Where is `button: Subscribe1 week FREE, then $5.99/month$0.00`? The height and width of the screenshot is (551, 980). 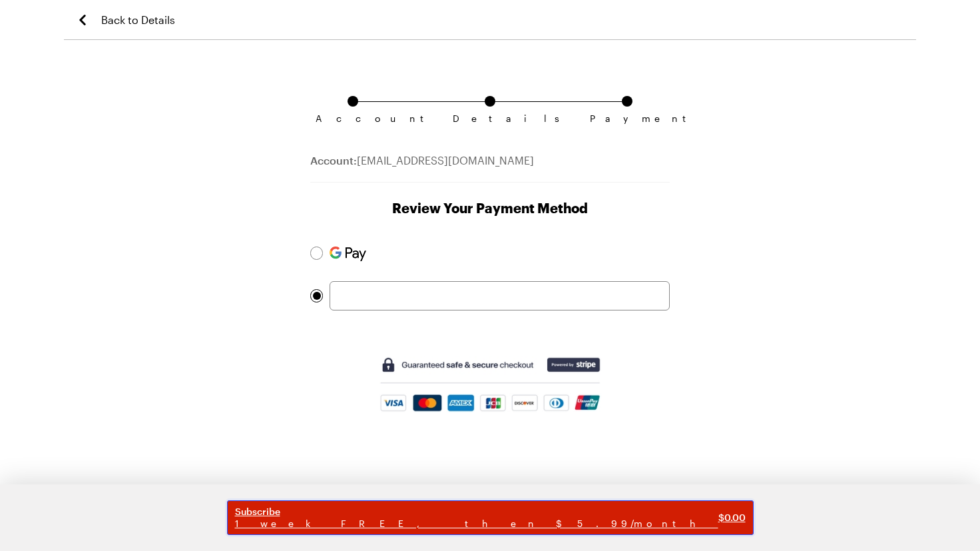 button: Subscribe1 week FREE, then $5.99/month$0.00 is located at coordinates (490, 518).